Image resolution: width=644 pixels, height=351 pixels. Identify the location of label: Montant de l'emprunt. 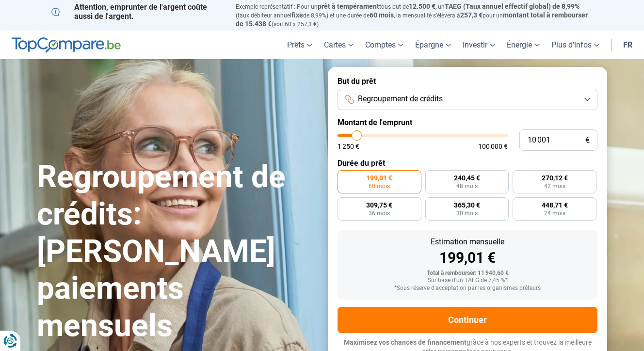
(468, 122).